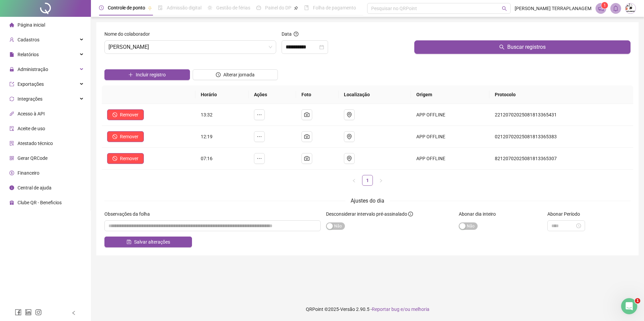 Image resolution: width=644 pixels, height=321 pixels. I want to click on th: Localização, so click(375, 94).